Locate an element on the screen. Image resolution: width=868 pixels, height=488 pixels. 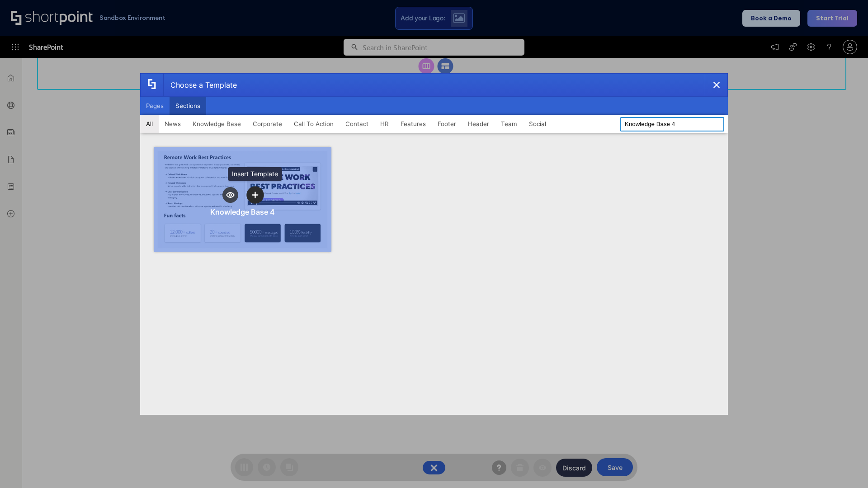
div: Knowledge Base 4 is located at coordinates (242, 212).